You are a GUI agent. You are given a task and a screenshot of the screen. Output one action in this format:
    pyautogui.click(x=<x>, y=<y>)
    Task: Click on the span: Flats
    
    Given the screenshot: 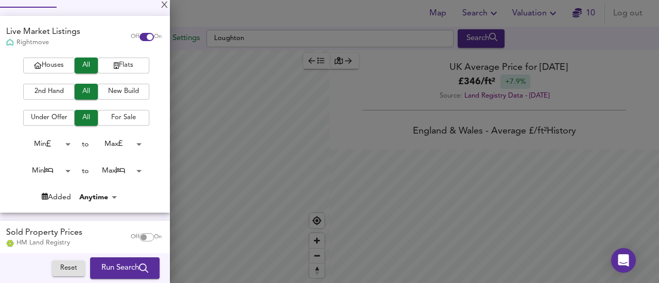 What is the action you would take?
    pyautogui.click(x=123, y=65)
    